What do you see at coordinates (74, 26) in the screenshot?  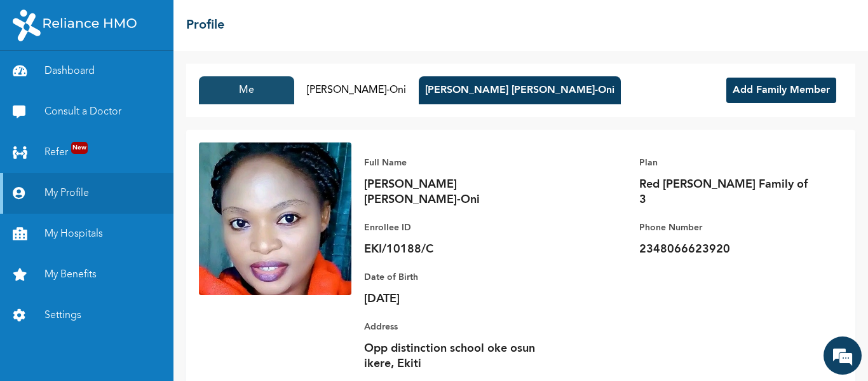 I see `img: RelianceHMO's Logo` at bounding box center [74, 26].